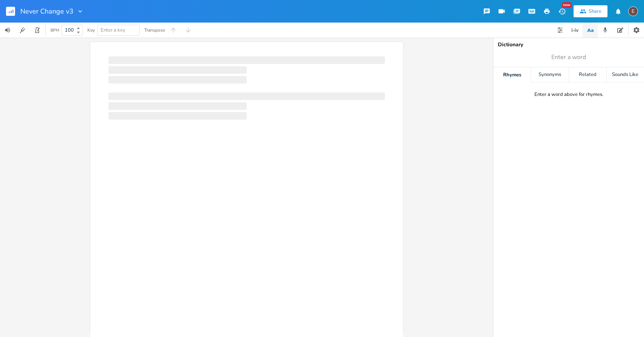 The width and height of the screenshot is (644, 337). I want to click on div: Dictionary, so click(569, 45).